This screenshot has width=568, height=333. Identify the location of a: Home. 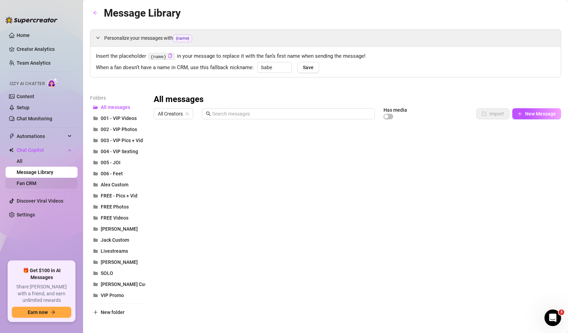
(23, 35).